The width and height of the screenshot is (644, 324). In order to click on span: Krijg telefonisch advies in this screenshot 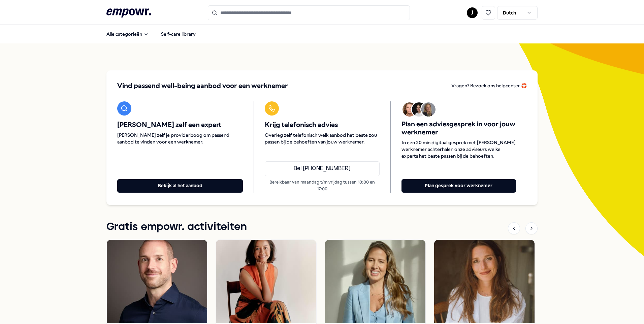, I will do `click(322, 125)`.